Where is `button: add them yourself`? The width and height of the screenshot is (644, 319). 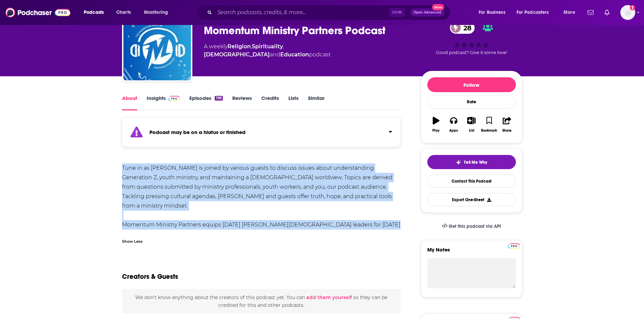
button: add them yourself is located at coordinates (329, 297).